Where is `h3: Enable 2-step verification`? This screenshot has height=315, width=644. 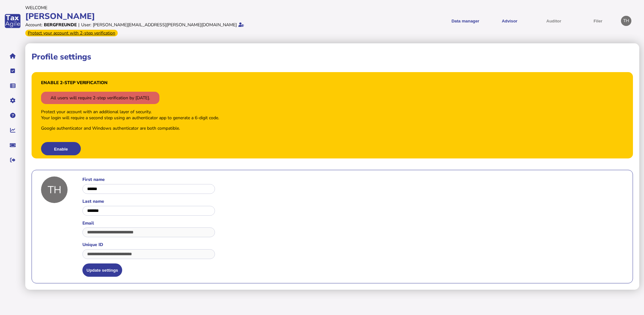
h3: Enable 2-step verification is located at coordinates (74, 82).